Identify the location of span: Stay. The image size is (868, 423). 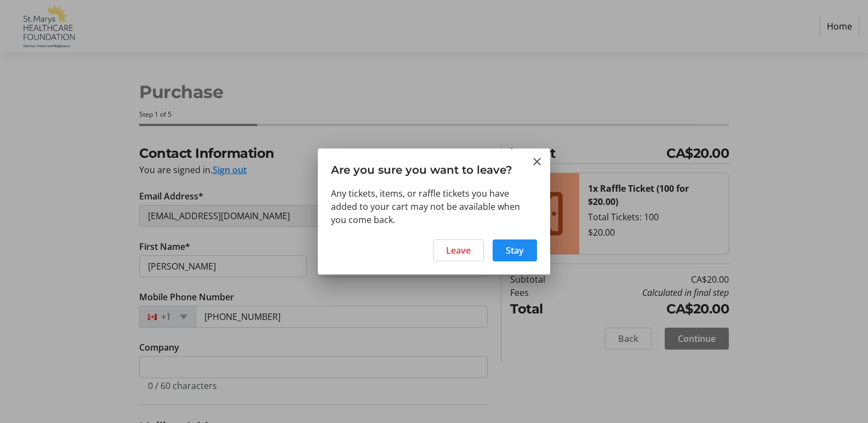
(515, 251).